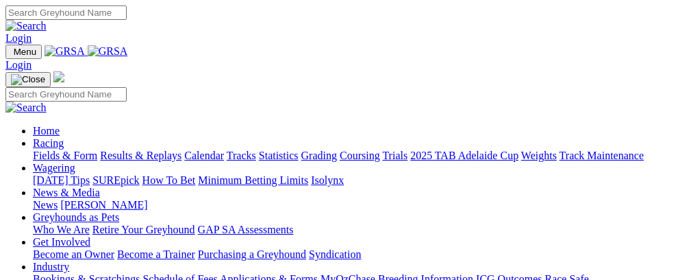 The image size is (691, 280). Describe the element at coordinates (360, 155) in the screenshot. I see `a: Coursing` at that location.